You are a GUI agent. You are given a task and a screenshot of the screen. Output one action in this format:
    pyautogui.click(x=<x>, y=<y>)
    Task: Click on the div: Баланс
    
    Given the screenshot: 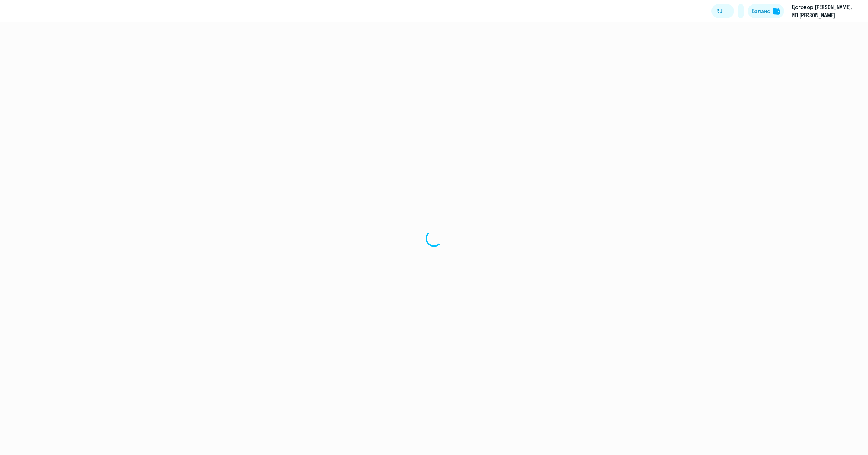 What is the action you would take?
    pyautogui.click(x=761, y=11)
    